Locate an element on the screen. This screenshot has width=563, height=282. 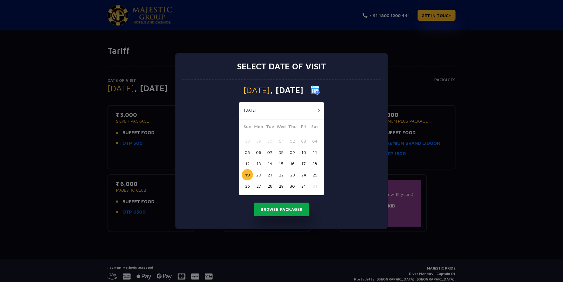
button: 10 is located at coordinates (303, 152).